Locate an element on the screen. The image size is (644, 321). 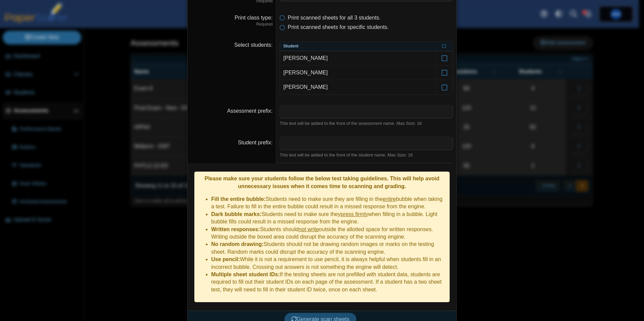
li: Students need to make sure they when filling in a bubble. Light bubble fills could result in a mi... is located at coordinates (329, 218).